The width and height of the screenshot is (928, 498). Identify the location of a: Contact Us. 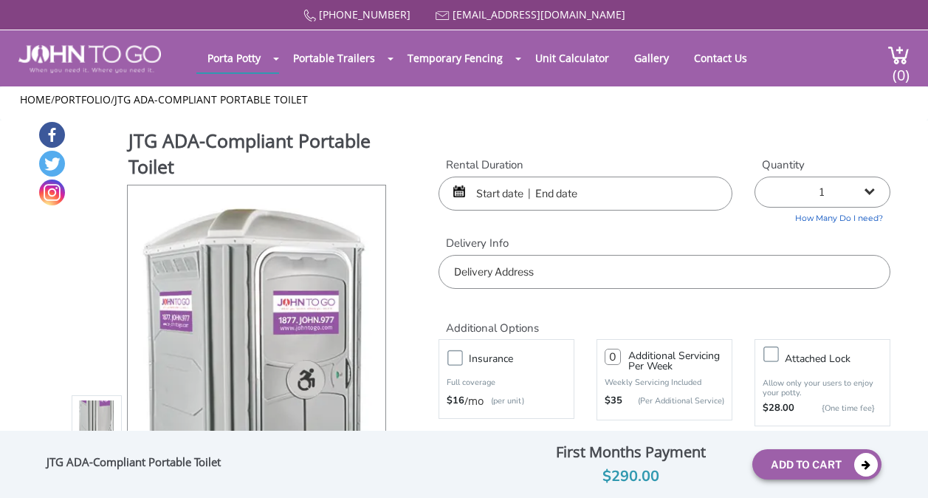
(721, 58).